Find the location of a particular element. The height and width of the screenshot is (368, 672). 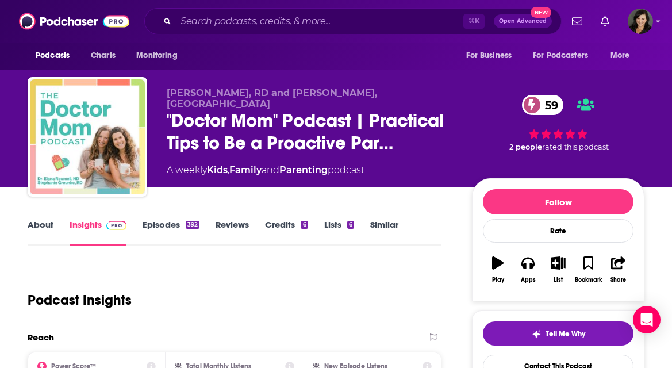

button: List is located at coordinates (559, 270).